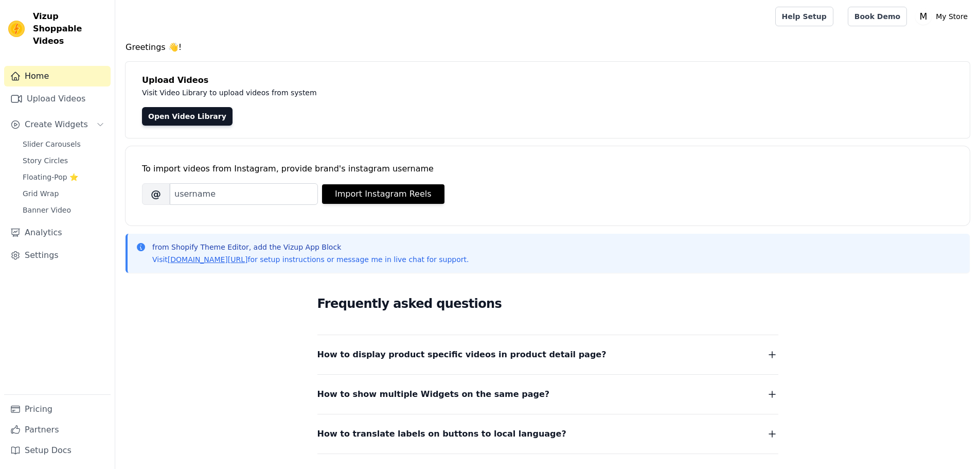  I want to click on p: My Store, so click(952, 17).